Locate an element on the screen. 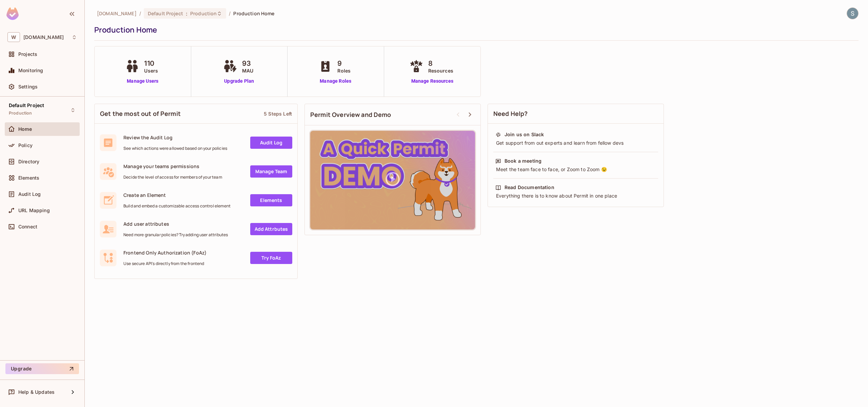 This screenshot has height=407, width=868. span: Build and embed a customizable access control element is located at coordinates (177, 206).